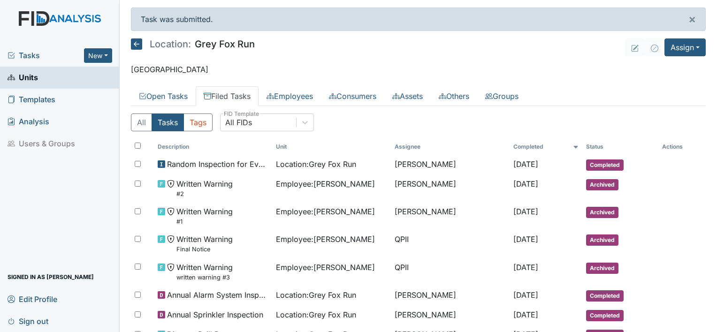 The image size is (717, 332). What do you see at coordinates (238, 122) in the screenshot?
I see `div: All FIDs` at bounding box center [238, 122].